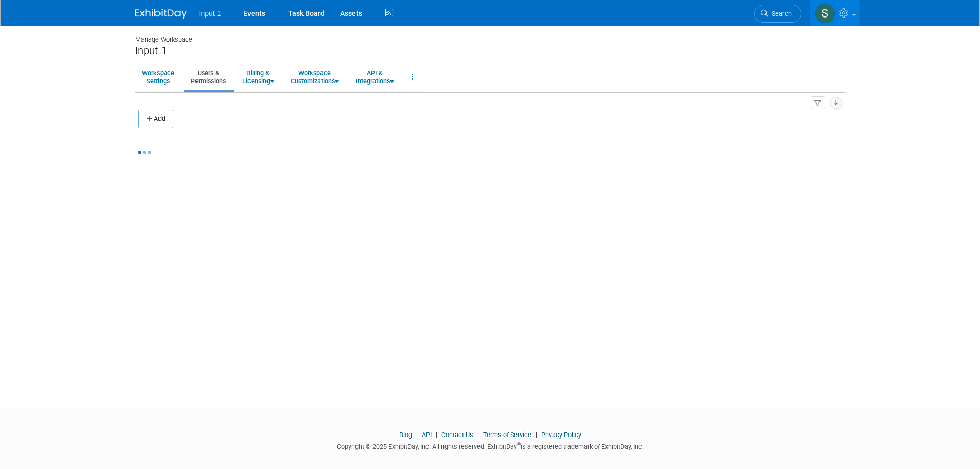  What do you see at coordinates (208, 77) in the screenshot?
I see `a: Users &Permissions` at bounding box center [208, 77].